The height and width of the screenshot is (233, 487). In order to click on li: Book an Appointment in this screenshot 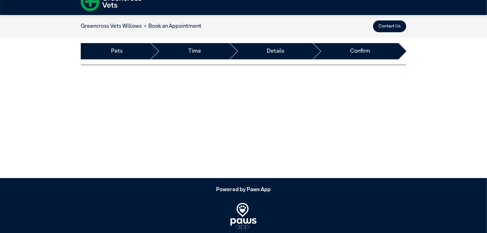, I will do `click(172, 26)`.